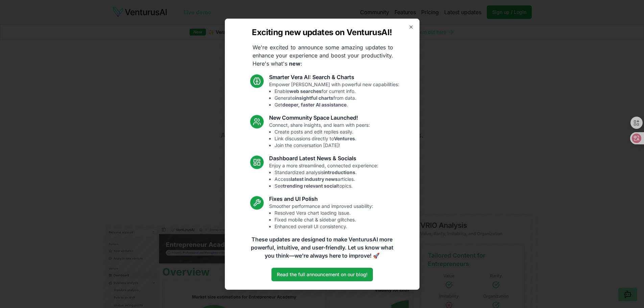 This screenshot has width=644, height=308. What do you see at coordinates (334, 77) in the screenshot?
I see `h3: Smarter Vera AI: Search & Charts` at bounding box center [334, 77].